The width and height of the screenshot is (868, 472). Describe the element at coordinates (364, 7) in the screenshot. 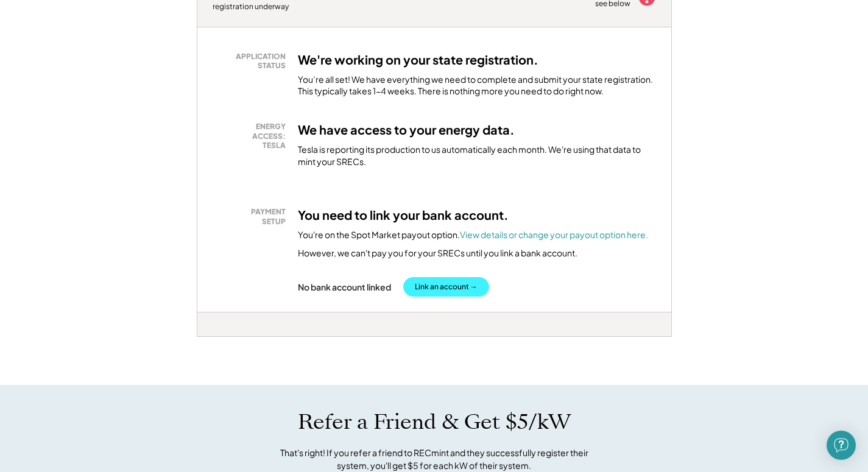

I see `div: registration underway` at that location.